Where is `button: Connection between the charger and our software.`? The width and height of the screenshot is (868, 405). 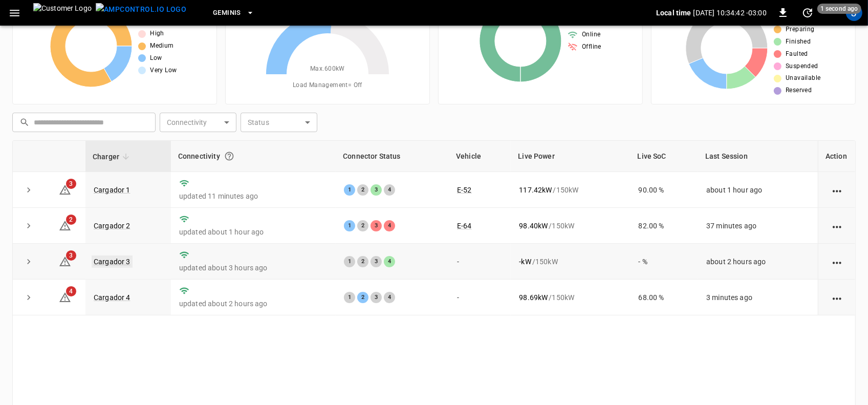
button: Connection between the charger and our software. is located at coordinates (229, 157).